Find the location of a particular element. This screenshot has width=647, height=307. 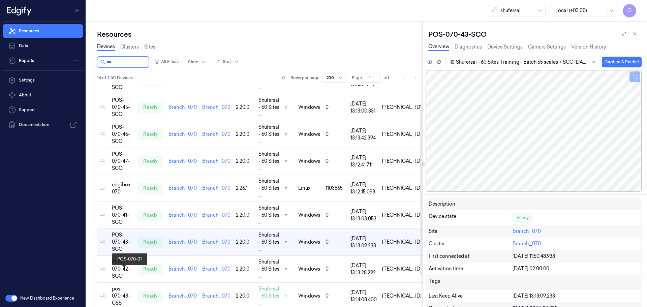

nav: pagination is located at coordinates (410, 78).